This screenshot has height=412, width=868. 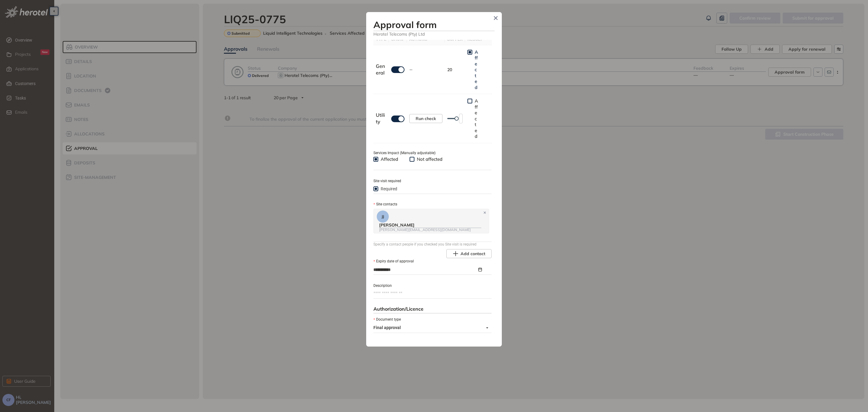 I want to click on button: Run check, so click(x=426, y=118).